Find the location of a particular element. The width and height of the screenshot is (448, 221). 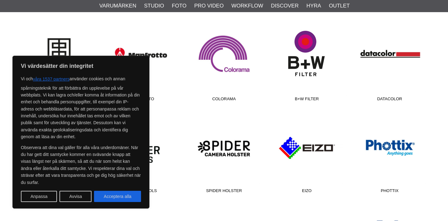

a: Elinchrom is located at coordinates (59, 62).